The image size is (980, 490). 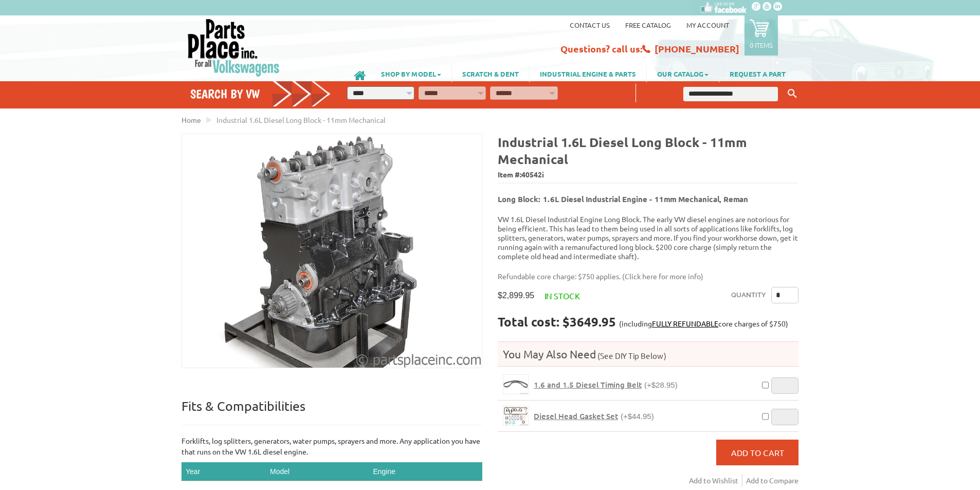 I want to click on span: 40542i, so click(x=533, y=174).